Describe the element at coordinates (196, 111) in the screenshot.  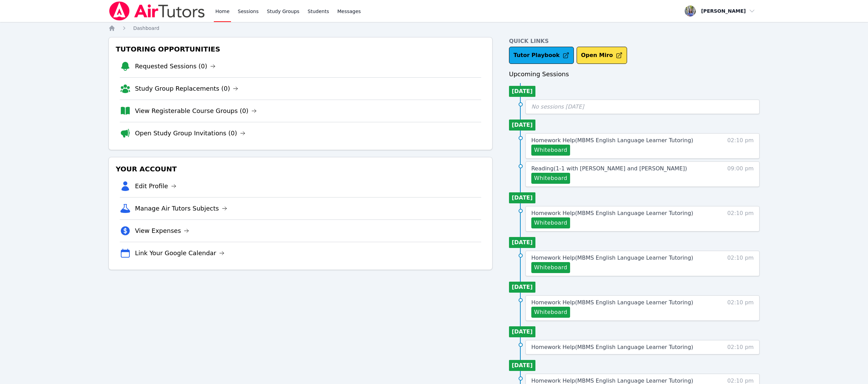
I see `a: View Registerable Course Groups (0)` at that location.